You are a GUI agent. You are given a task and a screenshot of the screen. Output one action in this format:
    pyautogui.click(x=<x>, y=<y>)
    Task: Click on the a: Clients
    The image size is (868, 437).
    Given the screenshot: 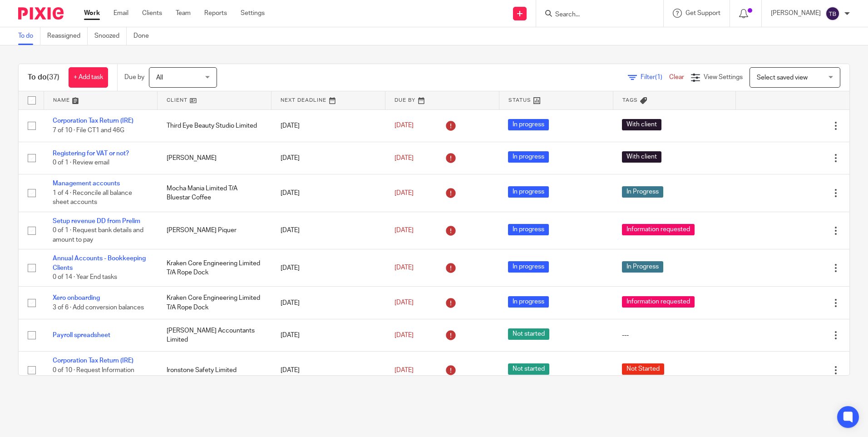 What is the action you would take?
    pyautogui.click(x=152, y=13)
    